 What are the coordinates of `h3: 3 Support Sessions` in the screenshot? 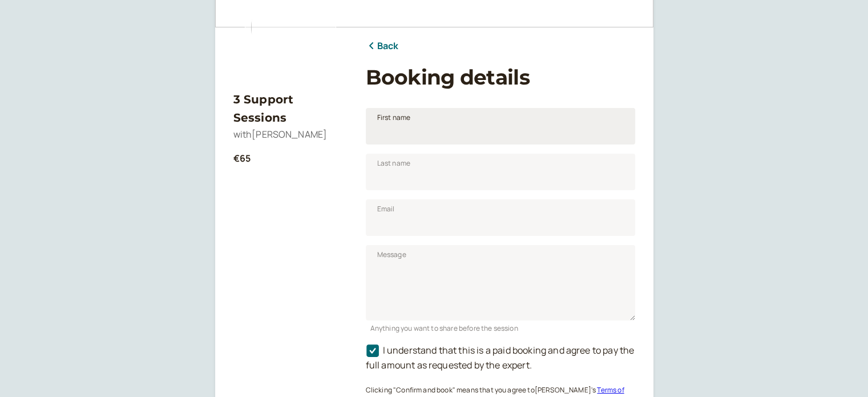 It's located at (291, 108).